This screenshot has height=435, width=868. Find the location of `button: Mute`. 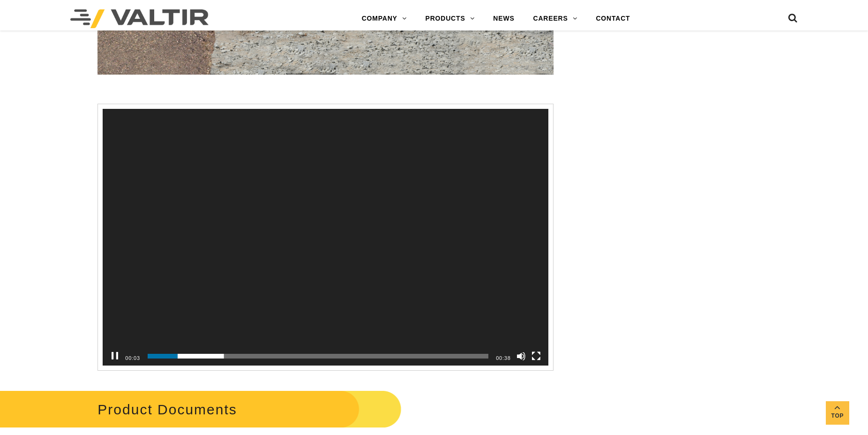

button: Mute is located at coordinates (521, 356).